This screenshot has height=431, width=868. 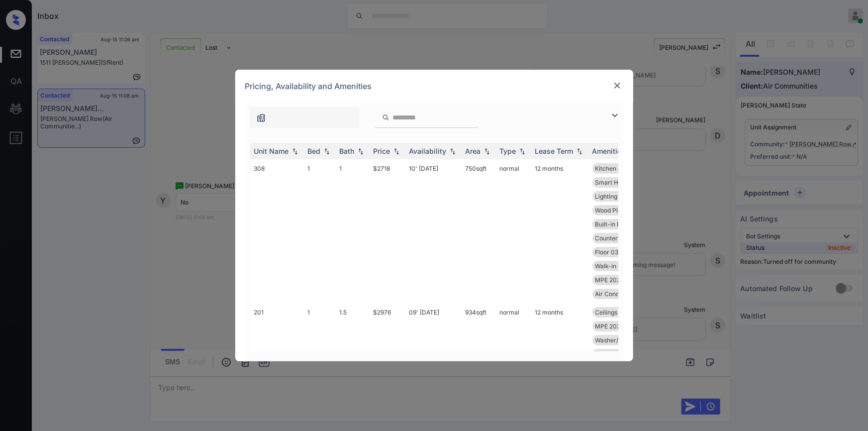 I want to click on div: Bed, so click(x=314, y=151).